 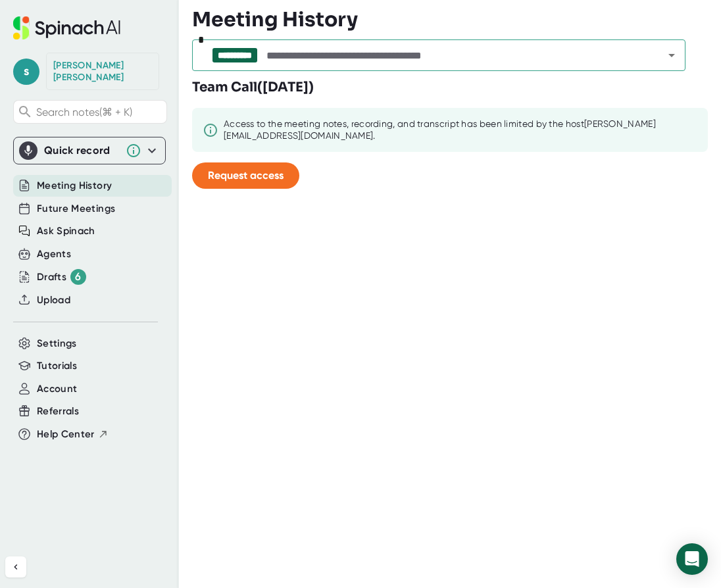 I want to click on span: Search notes (⌘ + K), so click(x=100, y=112).